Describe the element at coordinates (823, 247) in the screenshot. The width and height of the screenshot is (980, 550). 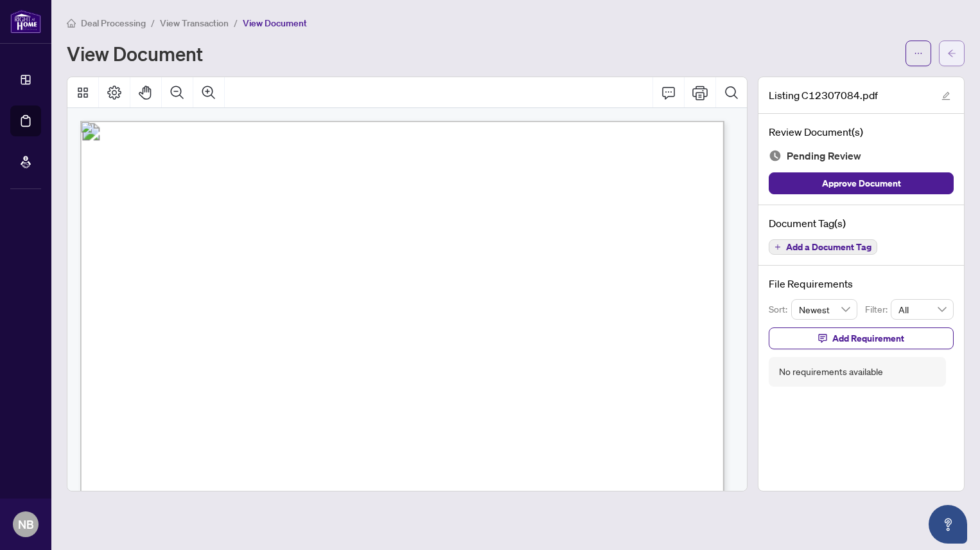
I see `button: Add a Document Tag` at that location.